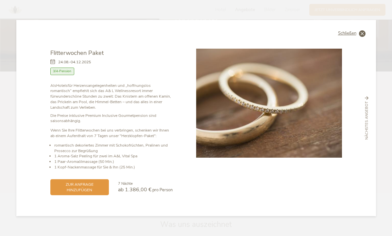  What do you see at coordinates (113, 162) in the screenshot?
I see `li: 1 Paar-Aromaölmassage (50 Min.)` at bounding box center [113, 162].